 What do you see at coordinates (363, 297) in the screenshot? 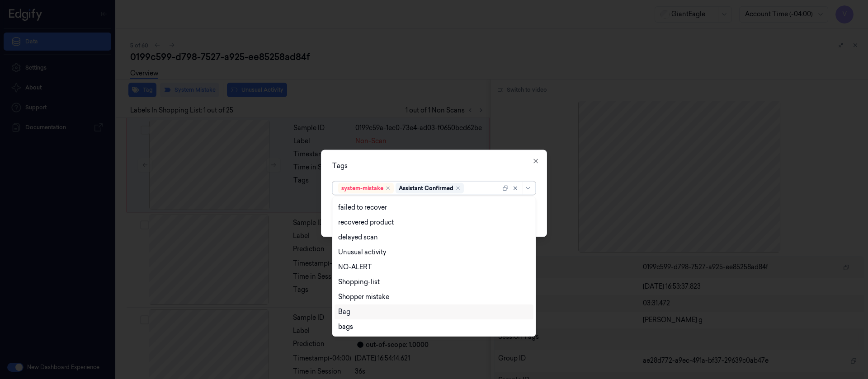
I see `div: Shopper mistake` at bounding box center [363, 297].